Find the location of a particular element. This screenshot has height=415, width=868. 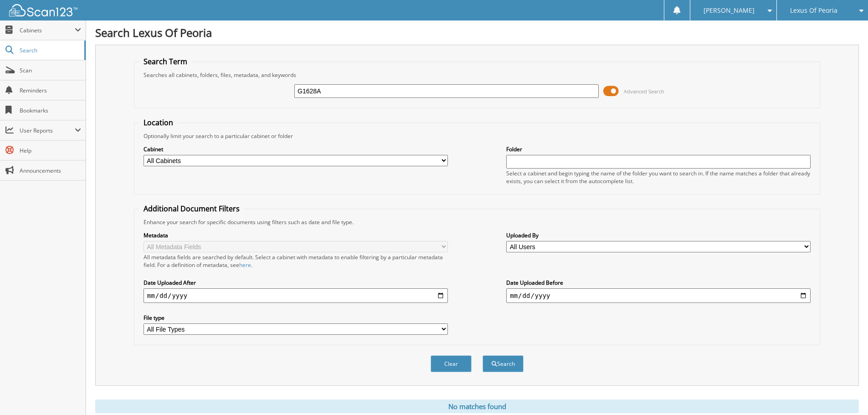

input: start is located at coordinates (296, 296).